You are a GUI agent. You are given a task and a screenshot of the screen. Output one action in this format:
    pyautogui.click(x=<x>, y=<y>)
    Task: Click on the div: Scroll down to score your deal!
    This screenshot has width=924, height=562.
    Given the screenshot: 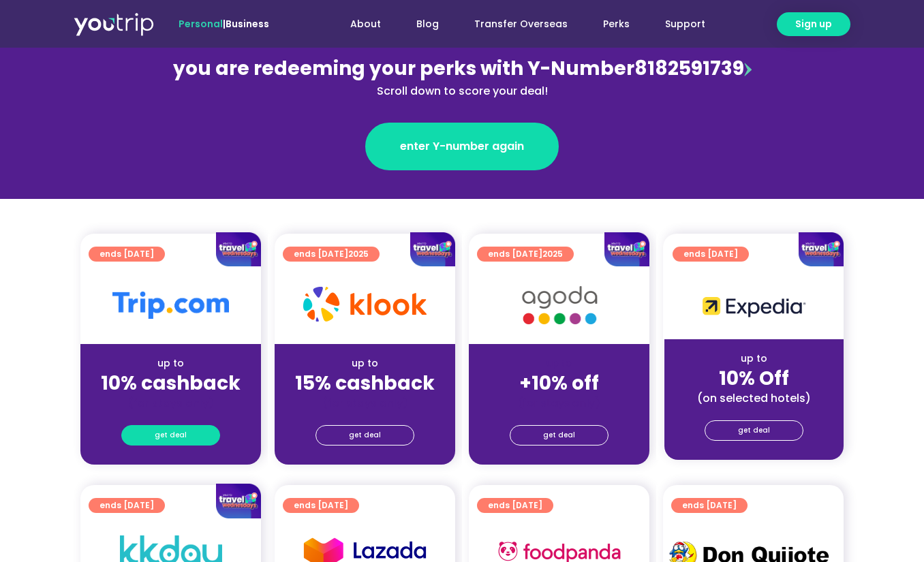 What is the action you would take?
    pyautogui.click(x=462, y=91)
    